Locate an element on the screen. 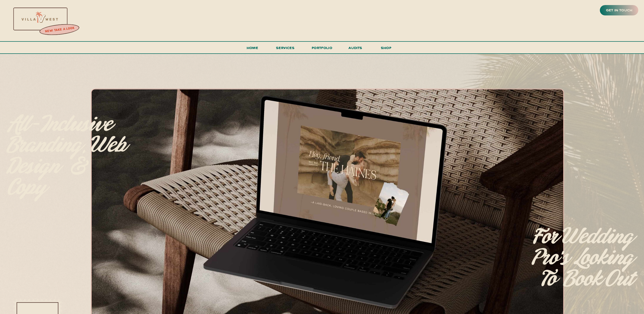  a: get in touch is located at coordinates (619, 10).